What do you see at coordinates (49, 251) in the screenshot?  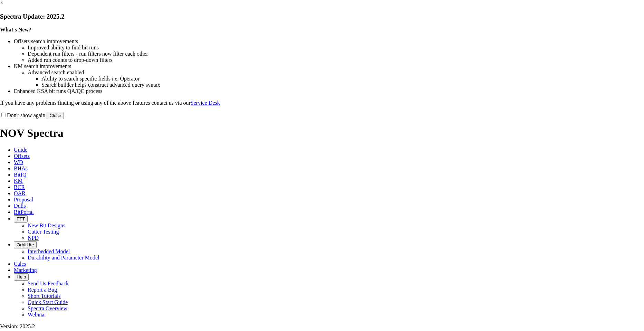 I see `a: Interbedded Model` at bounding box center [49, 251].